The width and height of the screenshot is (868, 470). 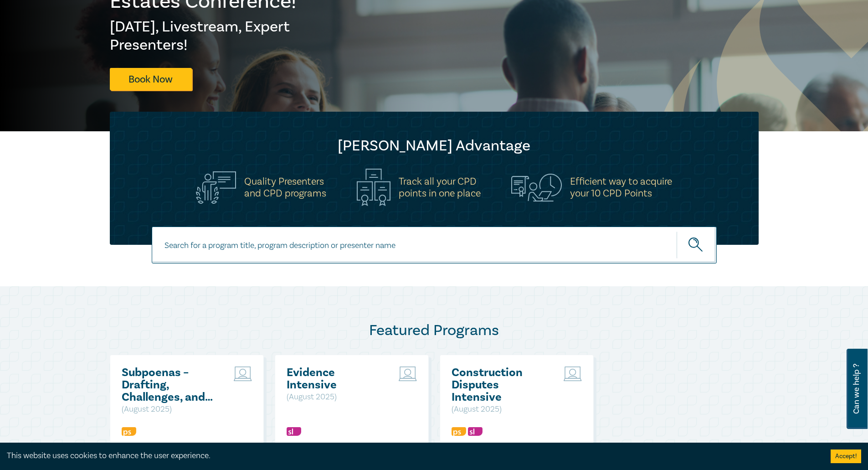 What do you see at coordinates (285, 187) in the screenshot?
I see `h5: Quality Presenters and CPD programs` at bounding box center [285, 187].